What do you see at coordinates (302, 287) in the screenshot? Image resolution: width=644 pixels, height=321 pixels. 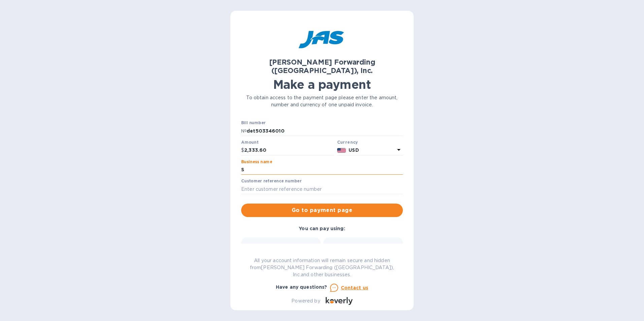 I see `b: Have any questions?` at bounding box center [302, 287].